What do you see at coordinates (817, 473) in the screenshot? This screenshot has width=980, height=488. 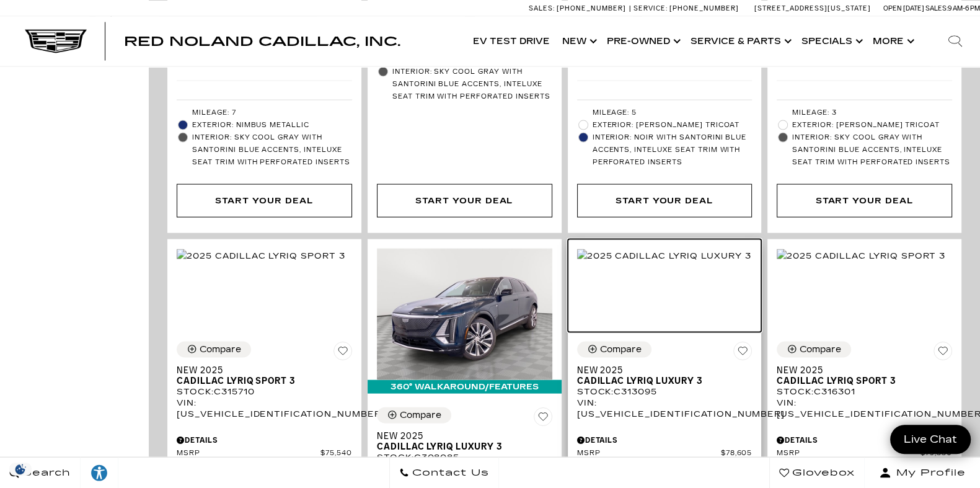 I see `a: Glovebox` at bounding box center [817, 473].